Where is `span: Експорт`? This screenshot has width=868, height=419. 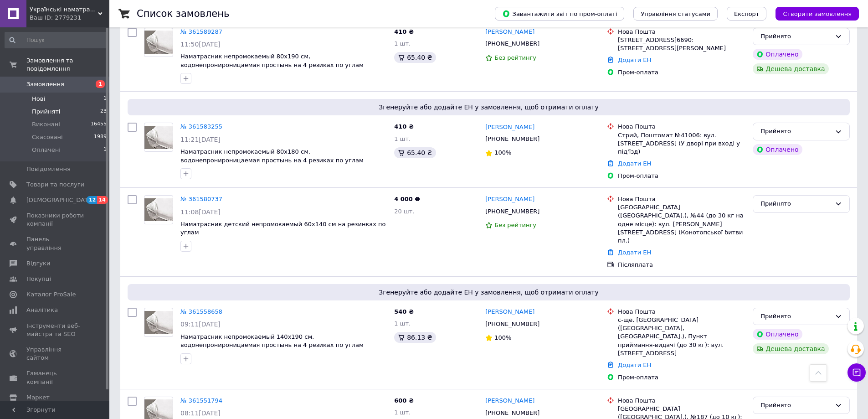 span: Експорт is located at coordinates (747, 14).